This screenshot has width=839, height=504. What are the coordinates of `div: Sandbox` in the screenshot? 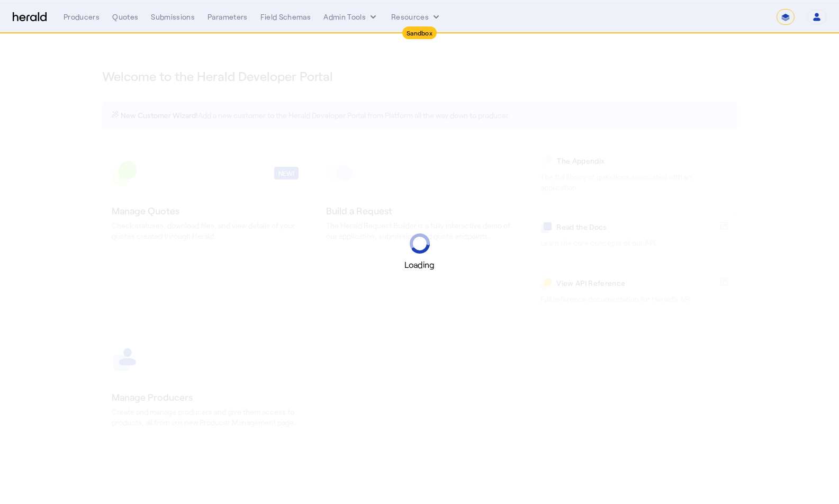 It's located at (420, 33).